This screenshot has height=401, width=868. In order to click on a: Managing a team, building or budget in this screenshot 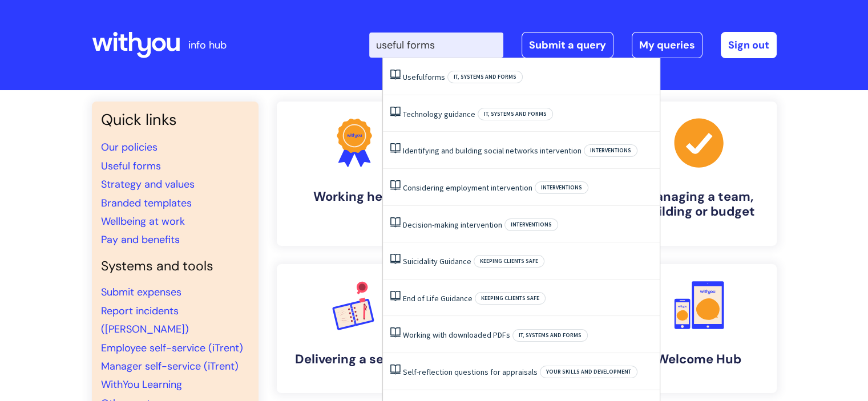, I will do `click(699, 174)`.